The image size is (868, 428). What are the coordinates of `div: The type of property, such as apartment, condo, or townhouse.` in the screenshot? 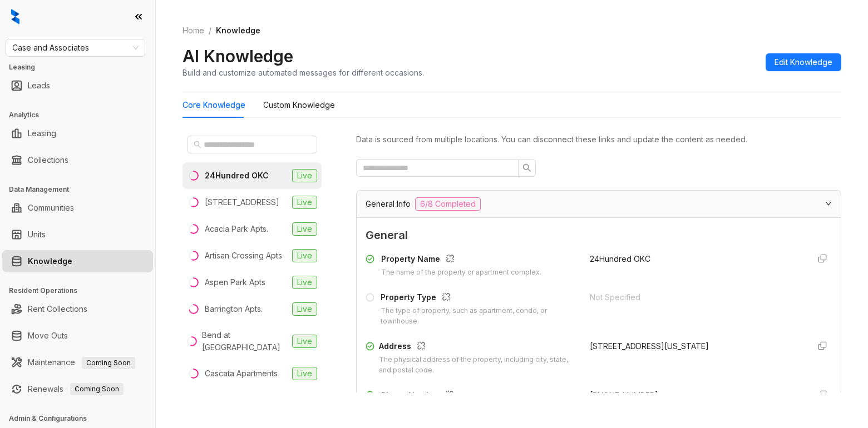 It's located at (479, 316).